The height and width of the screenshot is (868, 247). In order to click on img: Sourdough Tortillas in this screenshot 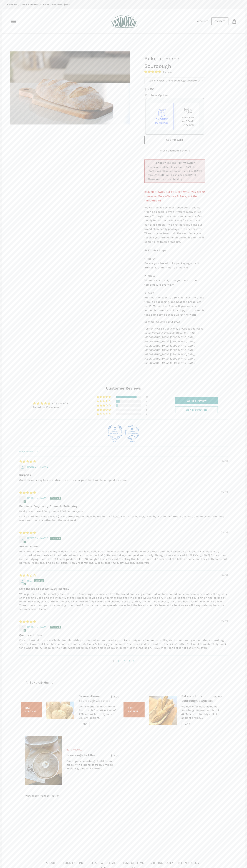, I will do `click(43, 760)`.